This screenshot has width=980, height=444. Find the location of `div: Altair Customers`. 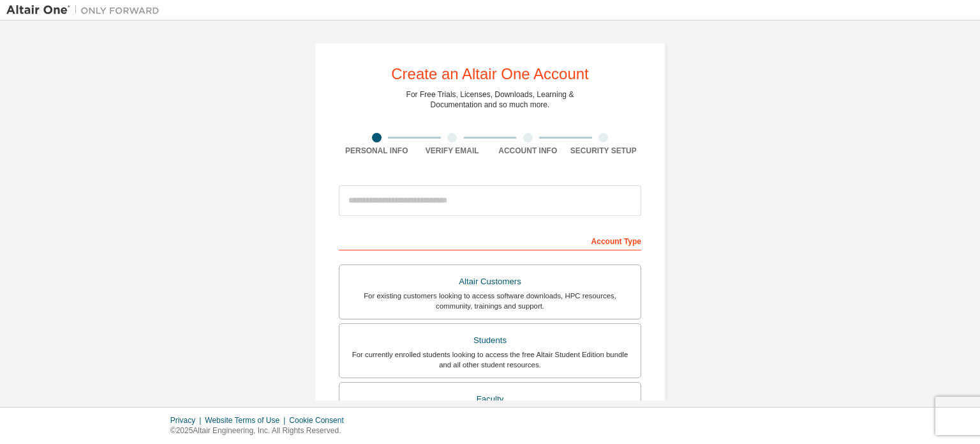

div: Altair Customers is located at coordinates (490, 282).